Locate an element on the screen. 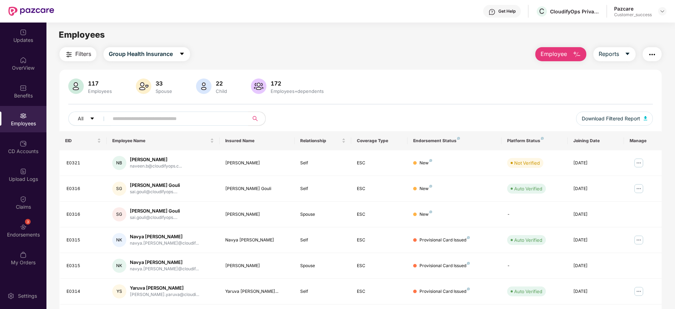 This screenshot has width=675, height=309. div: 3 is located at coordinates (28, 222).